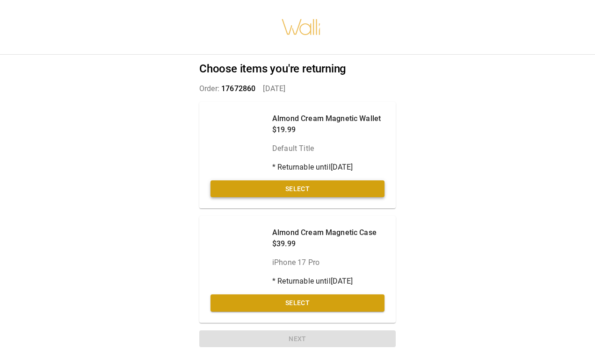 The image size is (595, 364). Describe the element at coordinates (302, 27) in the screenshot. I see `img: walli-inc.myshopify.com` at that location.